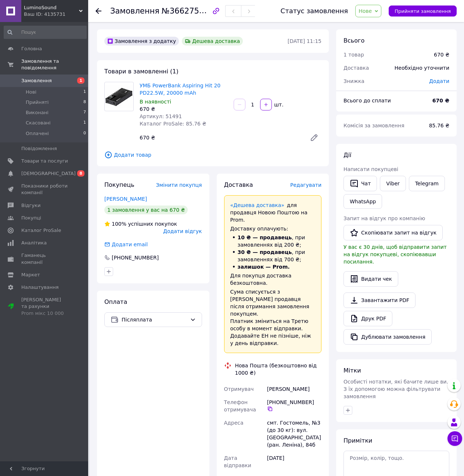  Describe the element at coordinates (455, 438) in the screenshot. I see `button: Чат з покупцем` at that location.